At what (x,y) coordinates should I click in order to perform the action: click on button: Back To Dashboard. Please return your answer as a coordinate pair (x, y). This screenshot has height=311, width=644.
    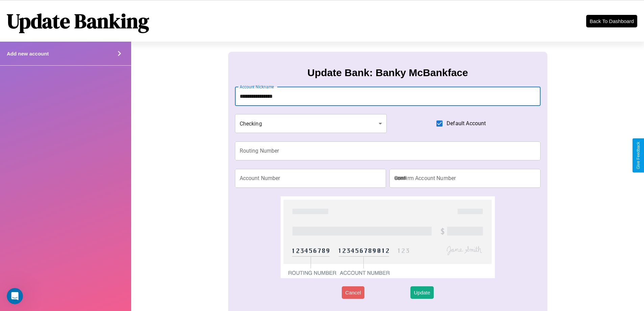
    Looking at the image, I should click on (612, 21).